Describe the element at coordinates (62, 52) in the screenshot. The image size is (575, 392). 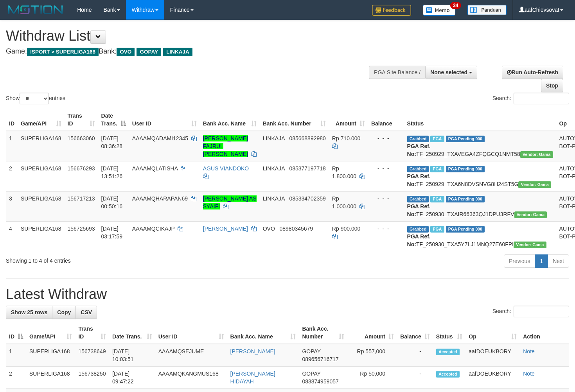
I see `span: ISPORT > SUPERLIGA168` at that location.